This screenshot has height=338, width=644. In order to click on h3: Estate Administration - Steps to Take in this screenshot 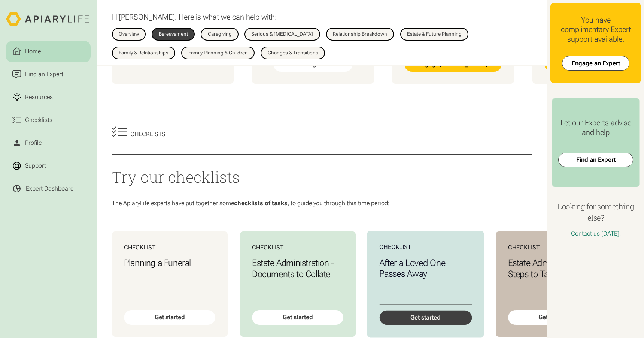, I will do `click(554, 268)`.